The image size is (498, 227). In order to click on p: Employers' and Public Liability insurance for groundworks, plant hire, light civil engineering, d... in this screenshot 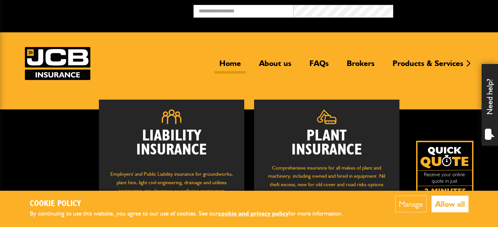, I will do `click(171, 186)`.